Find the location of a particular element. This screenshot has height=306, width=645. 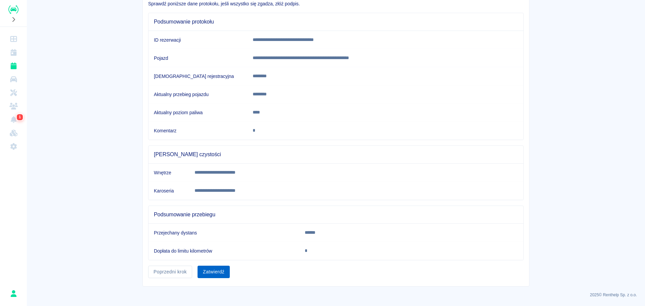

a: Renthelp is located at coordinates (13, 9).